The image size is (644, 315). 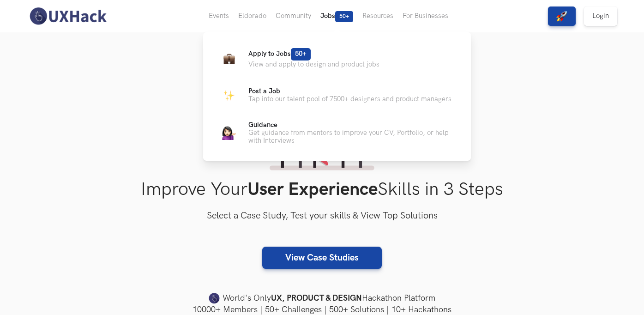 I want to click on a: ParkingPost a JobTap into our talent pool of 7500+ designers and product managers, so click(x=338, y=95).